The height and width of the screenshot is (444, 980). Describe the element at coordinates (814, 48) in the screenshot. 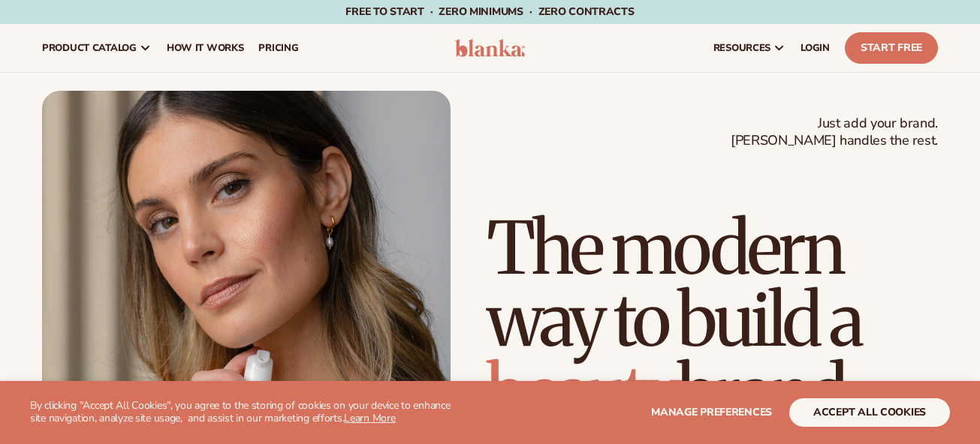

I see `span: LOGIN` at that location.